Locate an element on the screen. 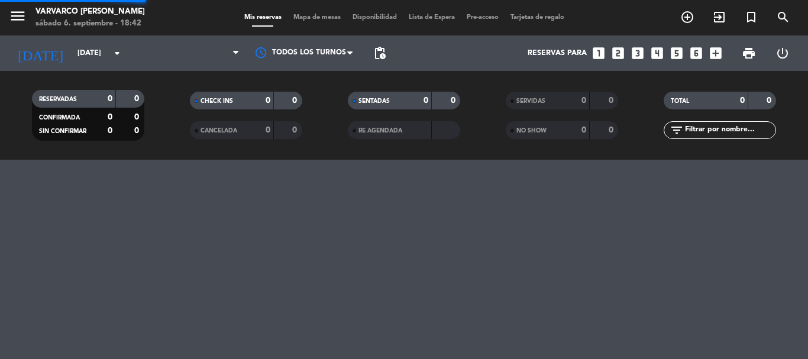 Image resolution: width=808 pixels, height=359 pixels. span: CANCELADA is located at coordinates (219, 131).